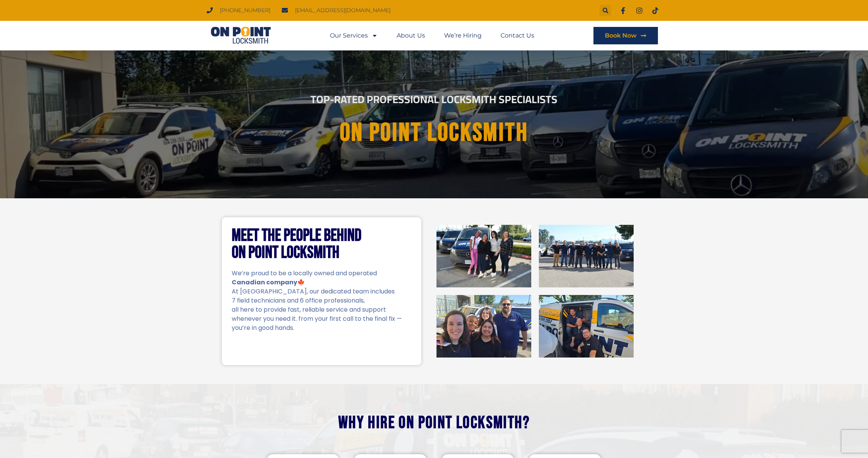 The image size is (868, 458). Describe the element at coordinates (434, 100) in the screenshot. I see `h2: Top-Rated Professional Locksmith Specialists` at that location.